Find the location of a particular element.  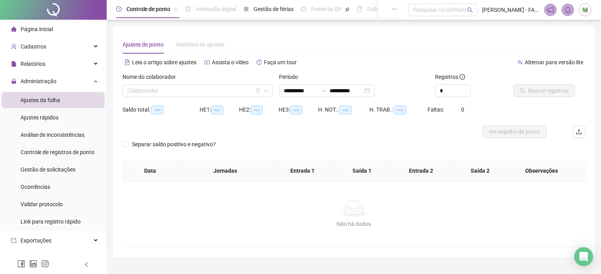

div: H. NOT.: is located at coordinates (344, 110).